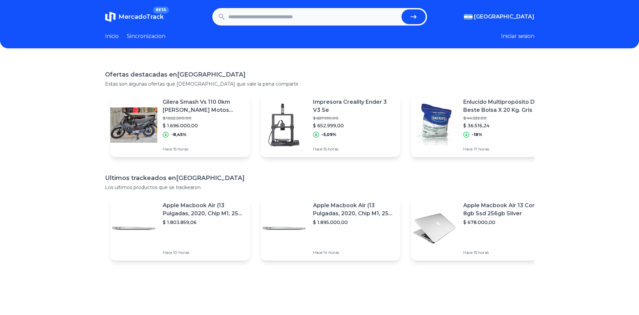 The height and width of the screenshot is (315, 639). I want to click on p: $ 687.999,00, so click(354, 118).